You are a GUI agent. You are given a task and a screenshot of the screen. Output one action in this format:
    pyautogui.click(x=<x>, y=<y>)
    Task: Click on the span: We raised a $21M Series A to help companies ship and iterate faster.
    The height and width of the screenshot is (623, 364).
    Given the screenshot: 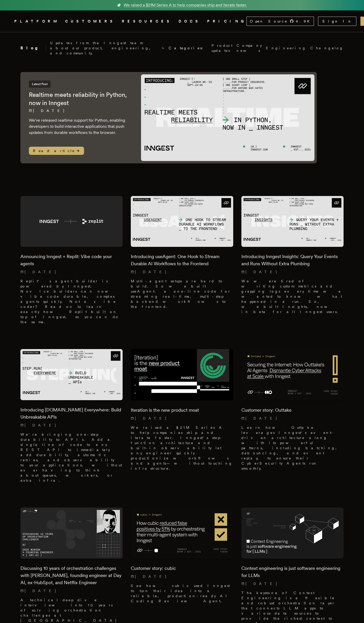 What is the action you would take?
    pyautogui.click(x=185, y=5)
    